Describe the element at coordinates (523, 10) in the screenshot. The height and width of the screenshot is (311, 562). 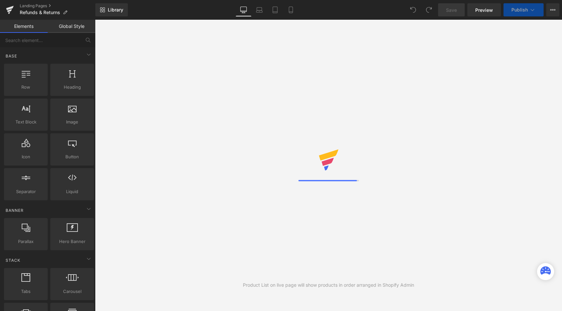
I see `button: Publish` at that location.